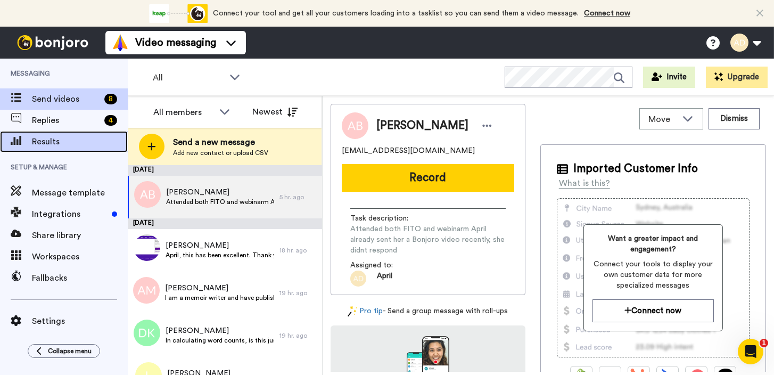  What do you see at coordinates (120, 43) in the screenshot?
I see `img: vm-color.svg` at bounding box center [120, 43].